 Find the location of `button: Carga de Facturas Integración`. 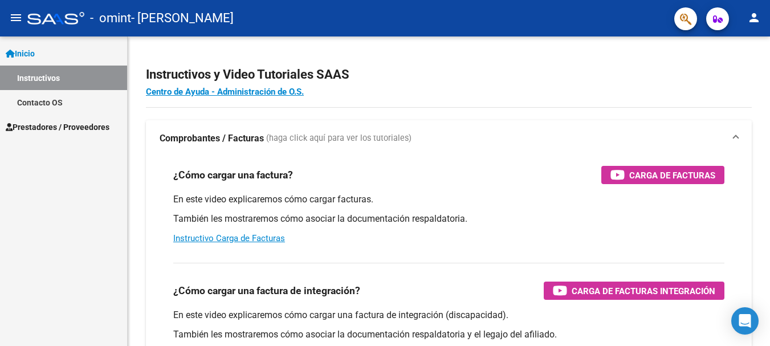

button: Carga de Facturas Integración is located at coordinates (634, 291).